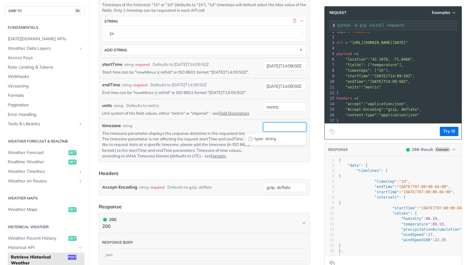  Describe the element at coordinates (42, 49) in the screenshot. I see `span: Weather Data Layers` at that location.